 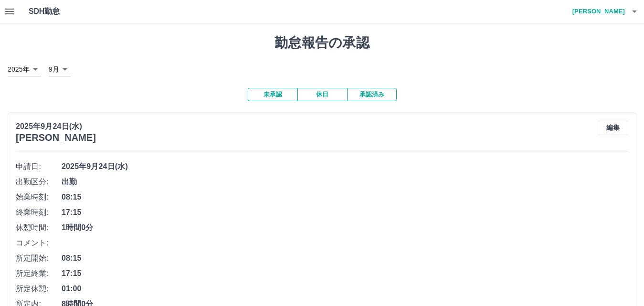 I want to click on span: 所定休憩:, so click(x=39, y=289).